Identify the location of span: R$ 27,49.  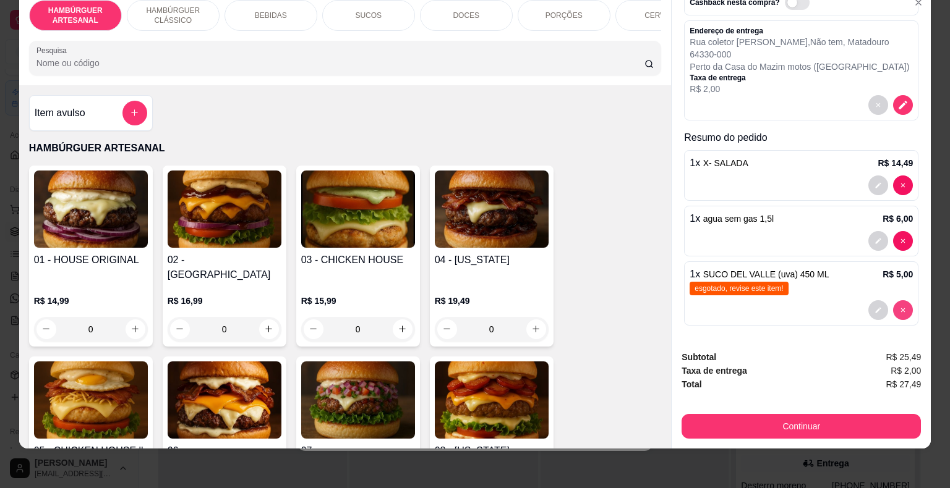
(903, 385).